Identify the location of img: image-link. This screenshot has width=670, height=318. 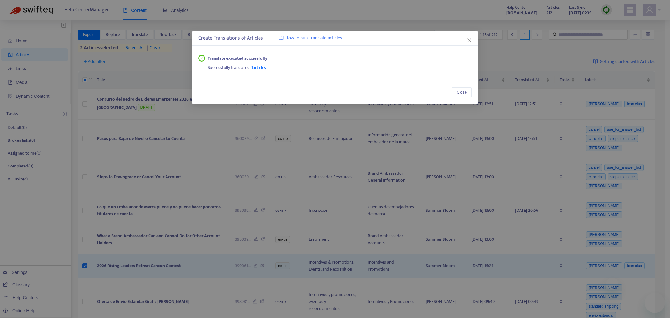
(281, 38).